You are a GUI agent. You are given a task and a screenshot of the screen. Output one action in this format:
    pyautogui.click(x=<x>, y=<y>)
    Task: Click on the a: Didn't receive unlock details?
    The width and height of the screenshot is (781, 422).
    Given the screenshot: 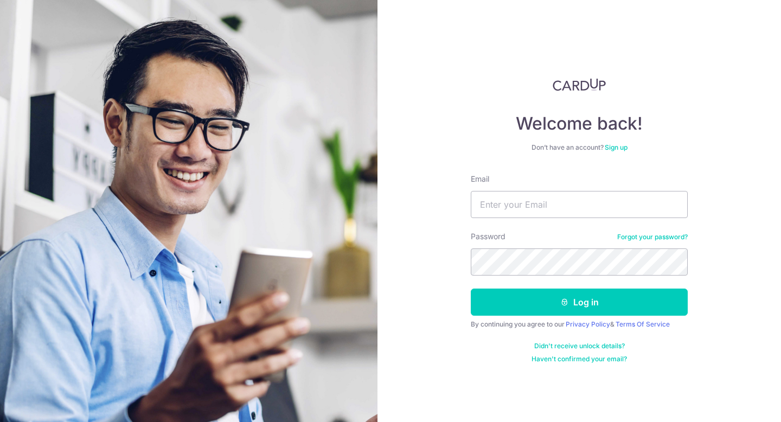 What is the action you would take?
    pyautogui.click(x=579, y=346)
    